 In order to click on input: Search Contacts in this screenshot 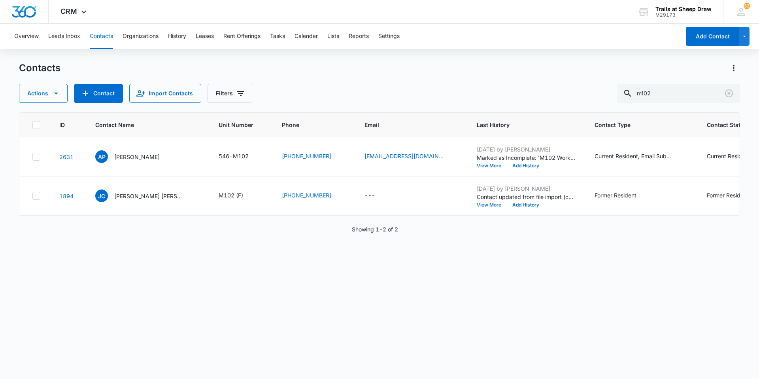, I will do `click(678, 93)`.